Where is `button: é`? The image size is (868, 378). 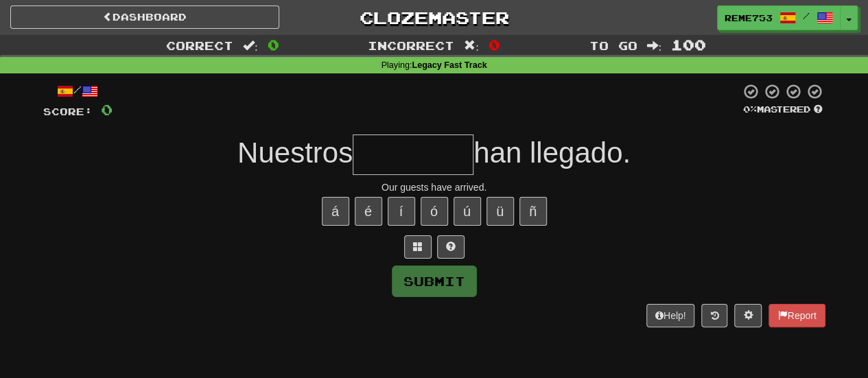
button: é is located at coordinates (369, 212).